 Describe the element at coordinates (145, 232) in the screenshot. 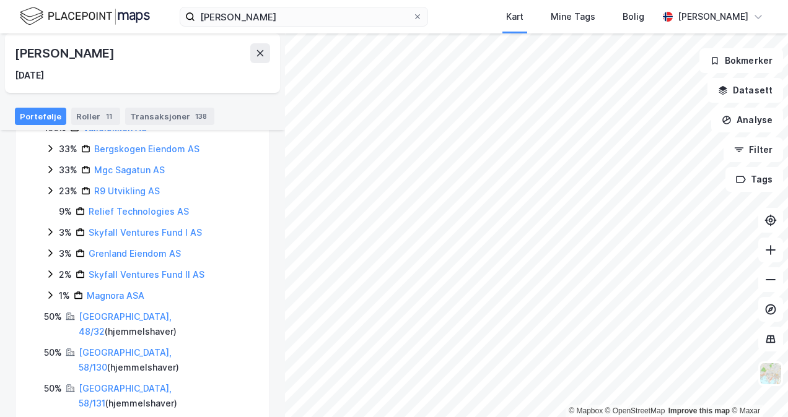

I see `a: Skyfall Ventures Fund I AS` at that location.